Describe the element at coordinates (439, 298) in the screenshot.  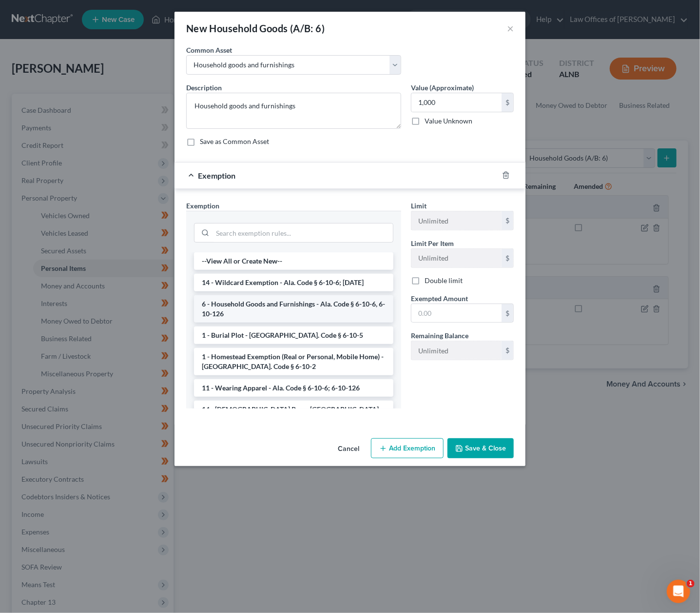
I see `span: Exempted Amount` at that location.